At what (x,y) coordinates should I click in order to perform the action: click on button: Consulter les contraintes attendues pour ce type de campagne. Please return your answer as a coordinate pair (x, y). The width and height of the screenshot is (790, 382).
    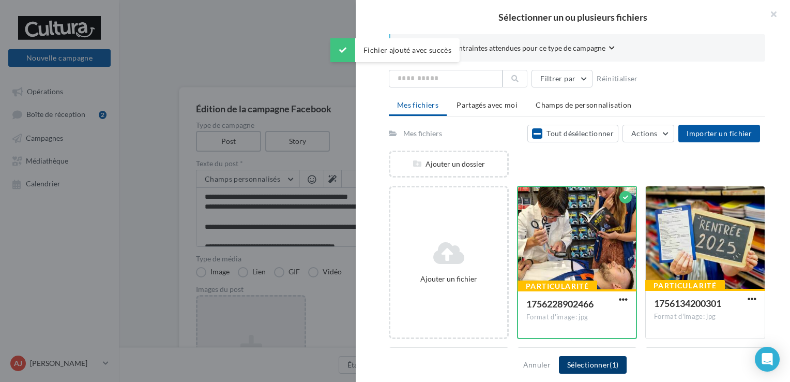
    Looking at the image, I should click on (511, 49).